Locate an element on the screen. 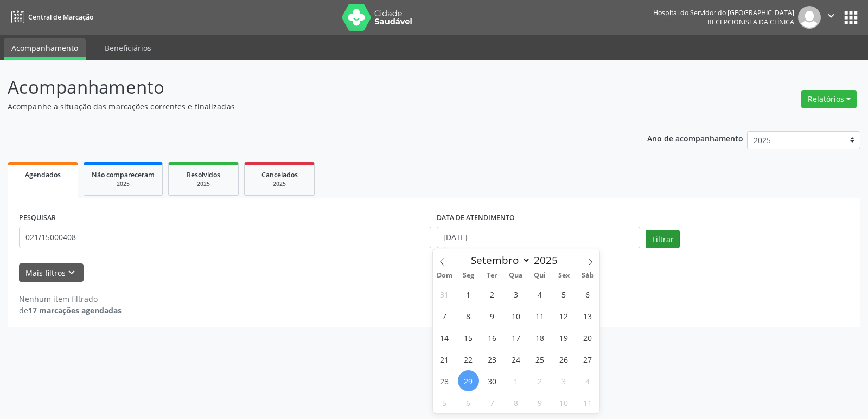 The height and width of the screenshot is (419, 868). label: PESQUISAR is located at coordinates (38, 218).